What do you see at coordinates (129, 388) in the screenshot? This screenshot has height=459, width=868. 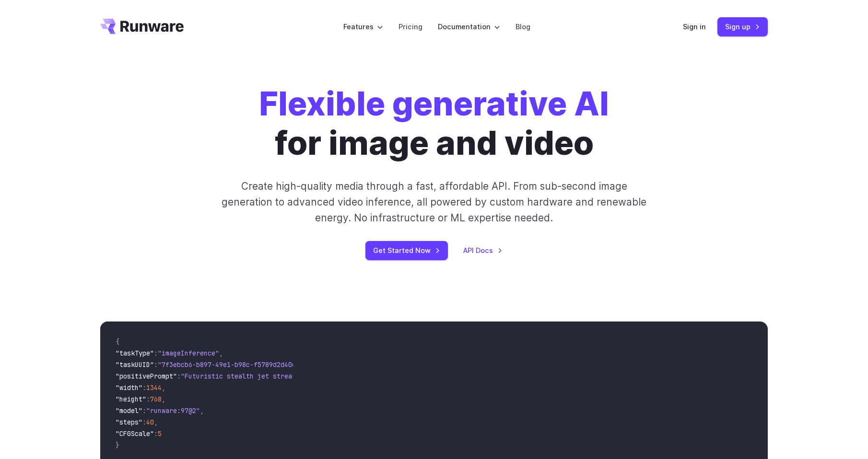 I see `span: "width"` at bounding box center [129, 388].